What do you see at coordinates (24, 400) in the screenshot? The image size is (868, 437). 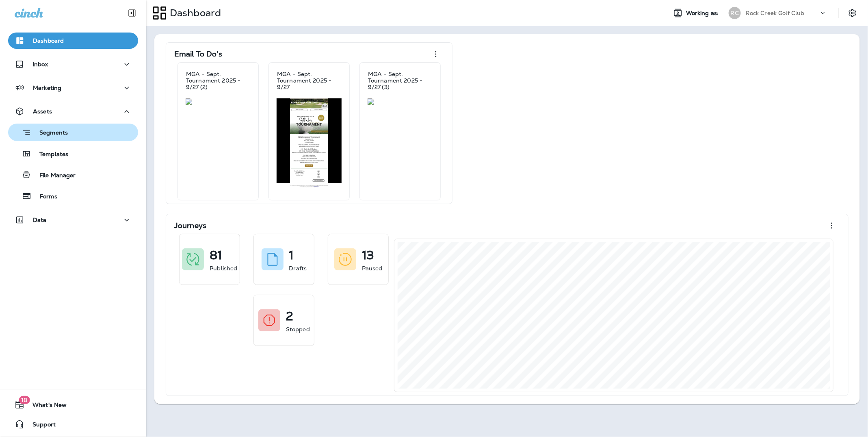 I see `span: 18` at bounding box center [24, 400].